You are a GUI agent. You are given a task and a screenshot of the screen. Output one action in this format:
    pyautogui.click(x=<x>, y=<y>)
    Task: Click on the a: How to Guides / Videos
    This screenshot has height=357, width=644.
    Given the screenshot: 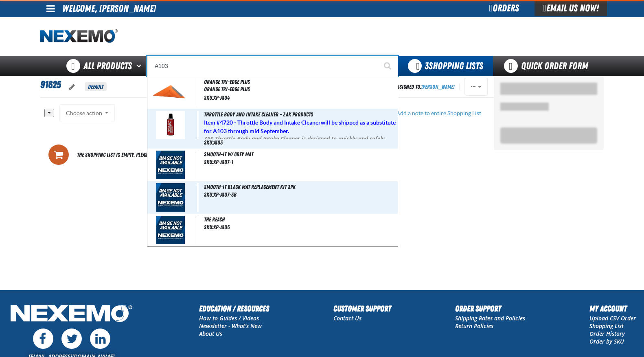 What is the action you would take?
    pyautogui.click(x=228, y=318)
    